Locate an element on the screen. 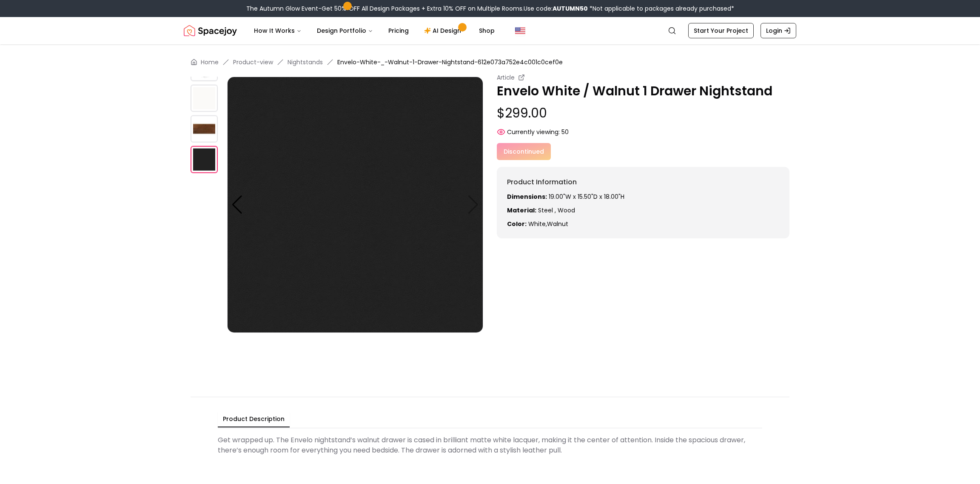 This screenshot has height=484, width=980. a: Product-view is located at coordinates (253, 62).